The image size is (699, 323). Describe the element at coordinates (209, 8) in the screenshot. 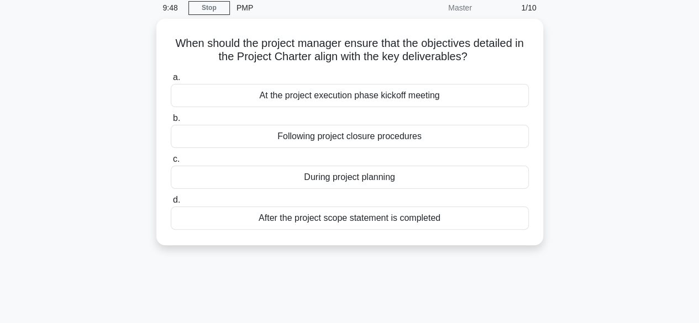

I see `a: Stop` at that location.